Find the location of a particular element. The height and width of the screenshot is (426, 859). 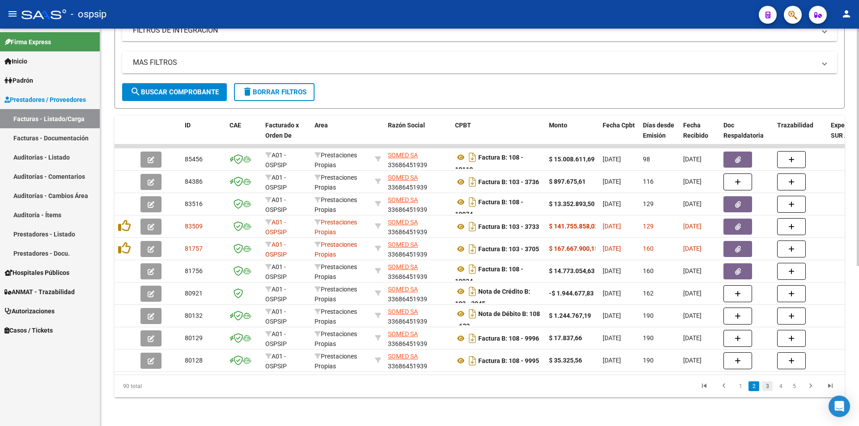

strong: $ 15.008.611,69 is located at coordinates (572, 159).